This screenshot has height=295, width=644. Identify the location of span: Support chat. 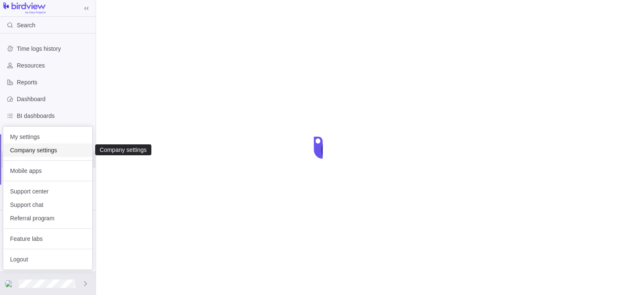
(48, 205).